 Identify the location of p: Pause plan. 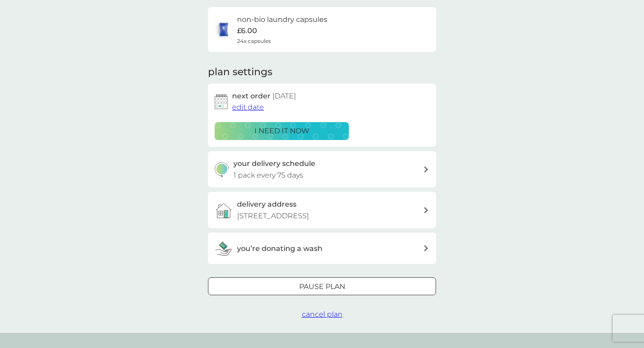
(322, 287).